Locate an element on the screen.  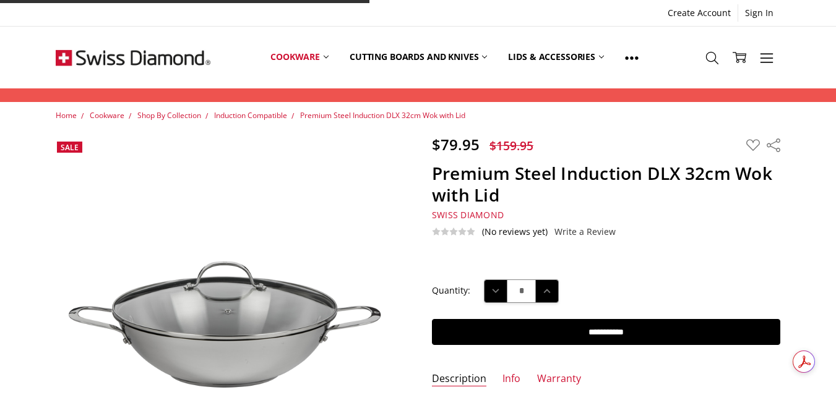
span: Home is located at coordinates (66, 115).